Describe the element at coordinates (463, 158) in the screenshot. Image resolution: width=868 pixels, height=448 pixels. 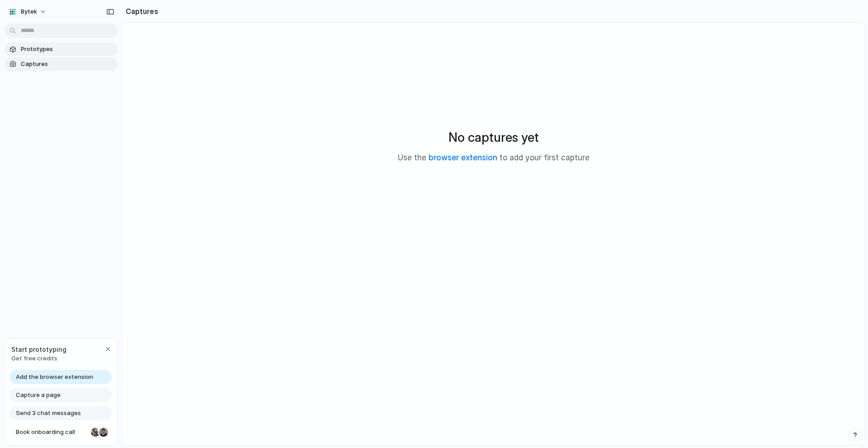
I see `a: browser extension` at that location.